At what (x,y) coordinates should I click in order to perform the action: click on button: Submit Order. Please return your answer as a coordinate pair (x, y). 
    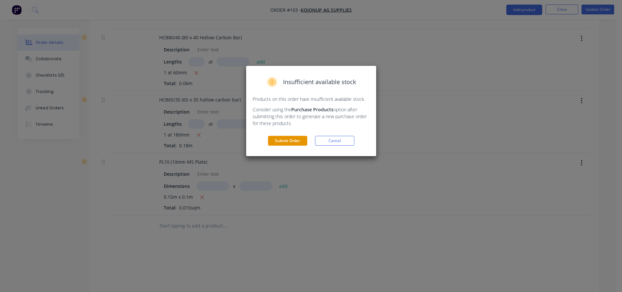
    Looking at the image, I should click on (288, 141).